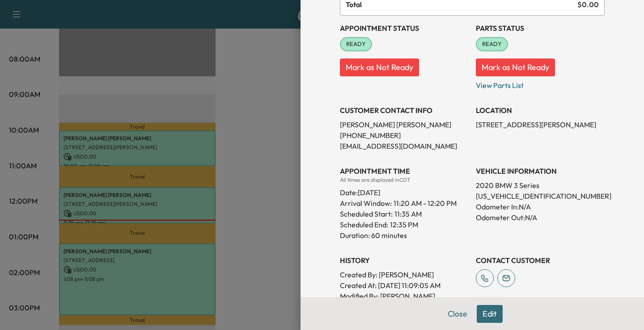 The height and width of the screenshot is (330, 644). Describe the element at coordinates (540, 83) in the screenshot. I see `p: View Parts List` at that location.